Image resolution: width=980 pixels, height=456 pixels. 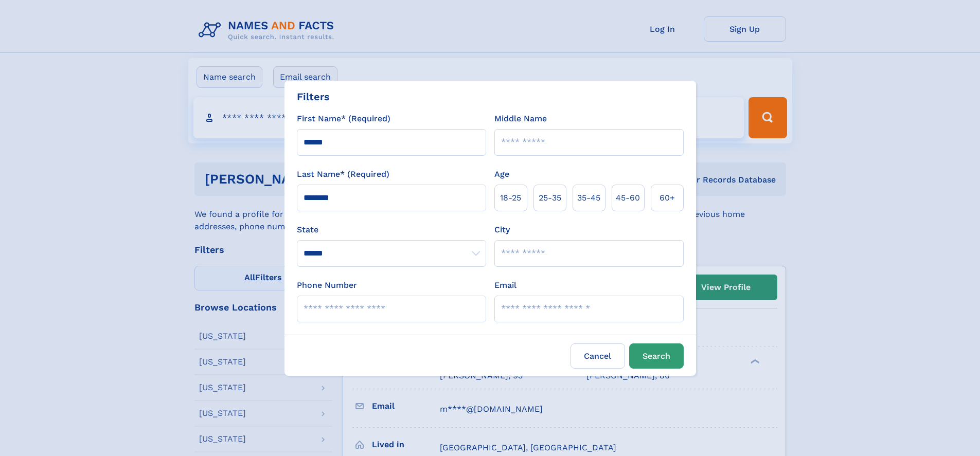 What do you see at coordinates (343, 175) in the screenshot?
I see `label: Last Name* (Required)` at bounding box center [343, 175].